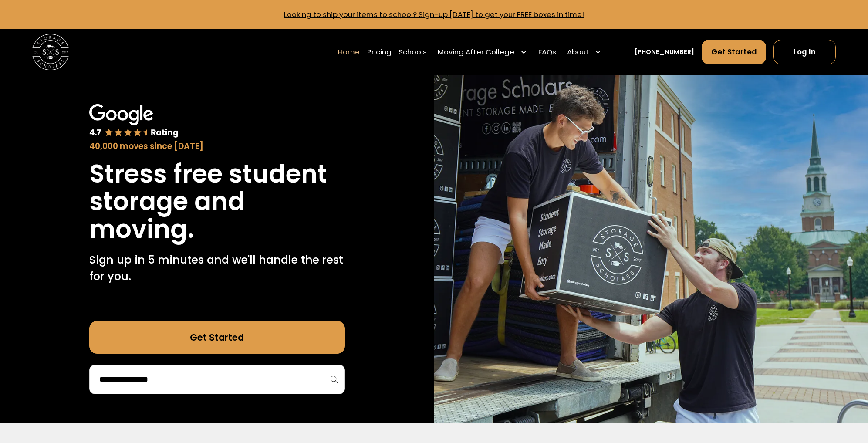  Describe the element at coordinates (50, 52) in the screenshot. I see `img: Storage Scholars main logo` at that location.